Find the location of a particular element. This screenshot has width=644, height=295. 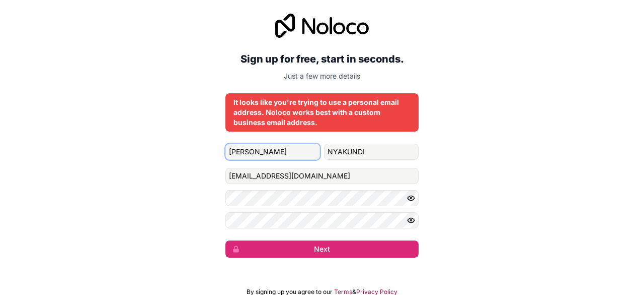

input: family-name is located at coordinates (371, 152).